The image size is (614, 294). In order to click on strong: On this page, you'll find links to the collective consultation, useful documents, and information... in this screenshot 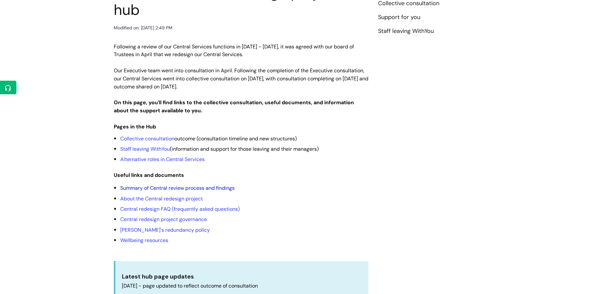, I will do `click(234, 106)`.